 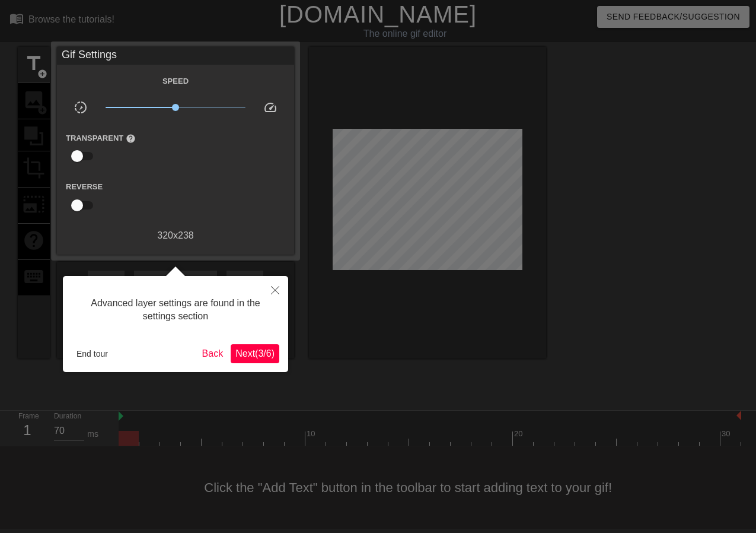 What do you see at coordinates (255, 353) in the screenshot?
I see `button: Next` at bounding box center [255, 353].